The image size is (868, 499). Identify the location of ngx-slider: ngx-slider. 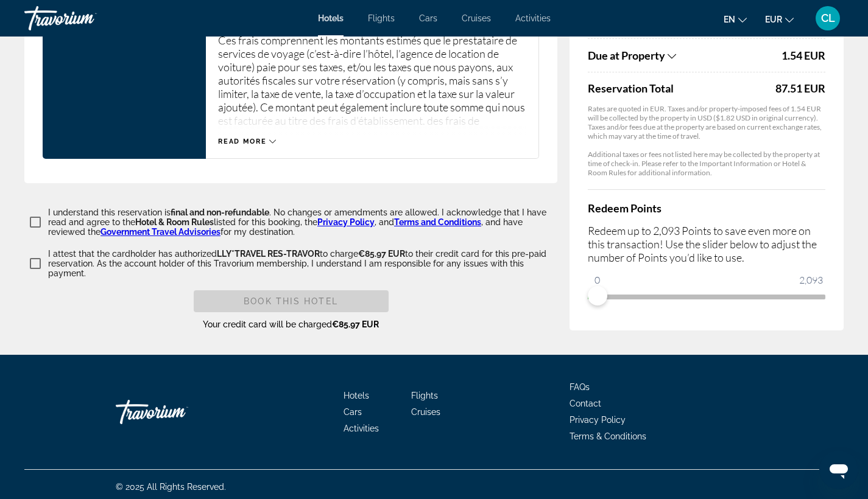
(707, 296).